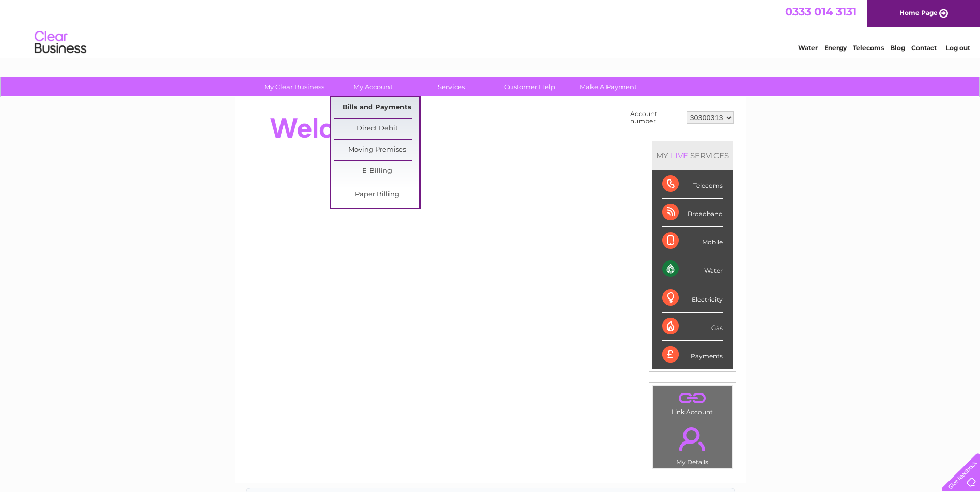 This screenshot has width=980, height=492. I want to click on div: Electricity, so click(692, 298).